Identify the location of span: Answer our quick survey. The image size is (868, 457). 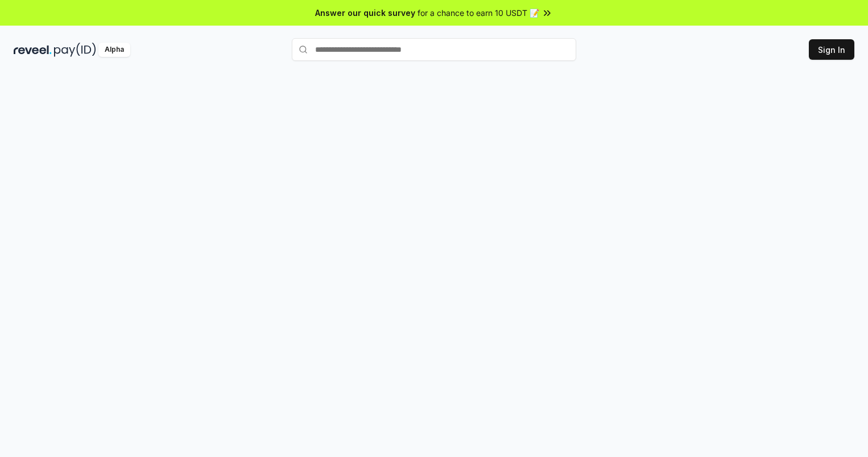
(365, 12).